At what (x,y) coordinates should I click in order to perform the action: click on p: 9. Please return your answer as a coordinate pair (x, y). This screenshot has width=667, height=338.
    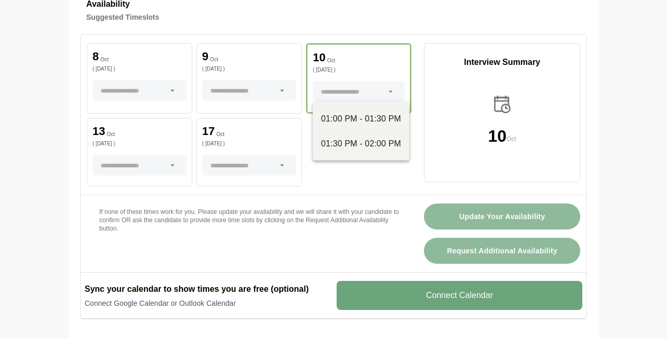
    Looking at the image, I should click on (205, 57).